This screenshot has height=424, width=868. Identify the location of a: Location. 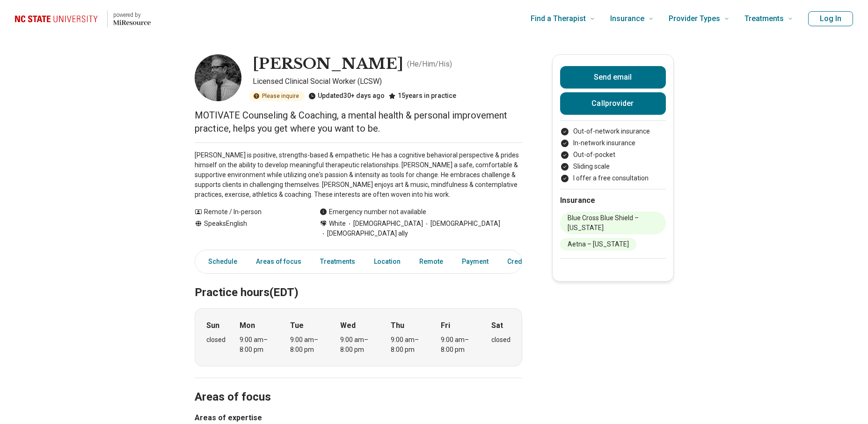
(387, 261).